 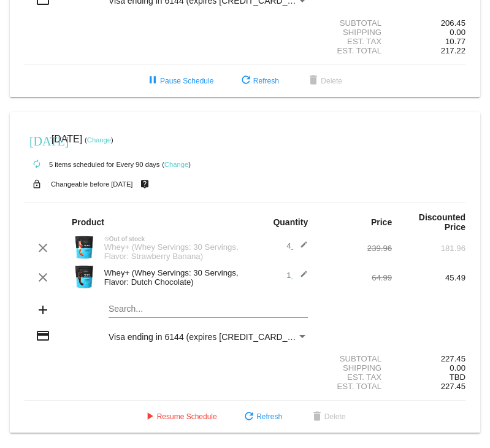 I want to click on mat-icon: autorenew, so click(x=37, y=165).